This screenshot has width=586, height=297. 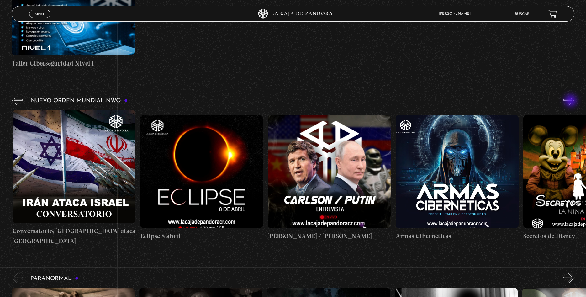 What do you see at coordinates (552, 13) in the screenshot?
I see `a: View your shopping cart` at bounding box center [552, 13].